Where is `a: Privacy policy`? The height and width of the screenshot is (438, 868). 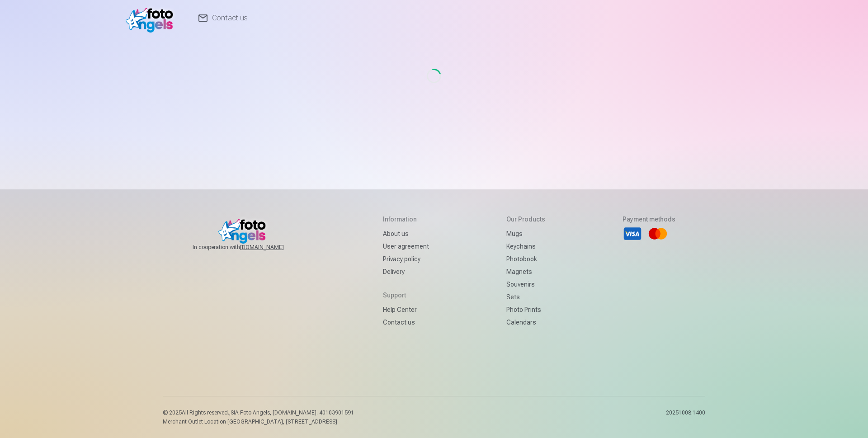 a: Privacy policy is located at coordinates (406, 259).